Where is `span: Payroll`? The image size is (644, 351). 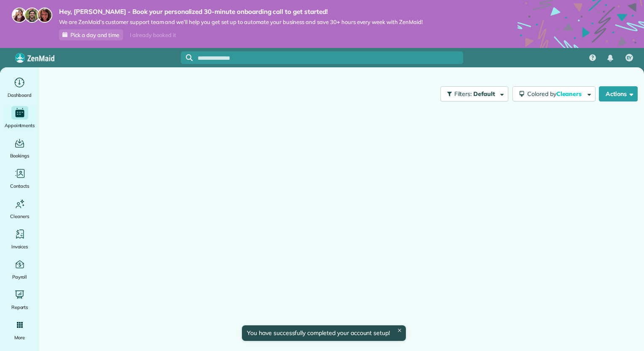
span: Payroll is located at coordinates (20, 277).